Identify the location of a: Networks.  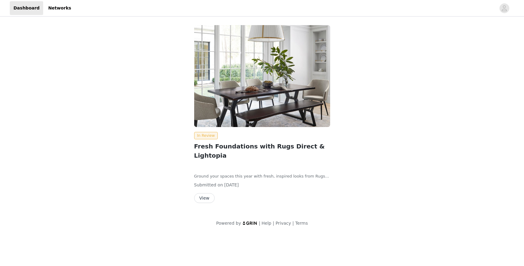
(59, 8).